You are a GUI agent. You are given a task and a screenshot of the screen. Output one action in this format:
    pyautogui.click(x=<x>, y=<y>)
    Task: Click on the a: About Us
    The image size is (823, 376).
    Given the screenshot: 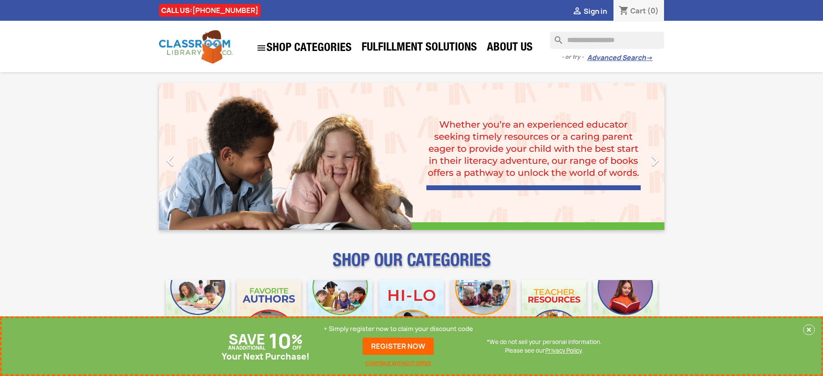 What is the action you would take?
    pyautogui.click(x=510, y=48)
    